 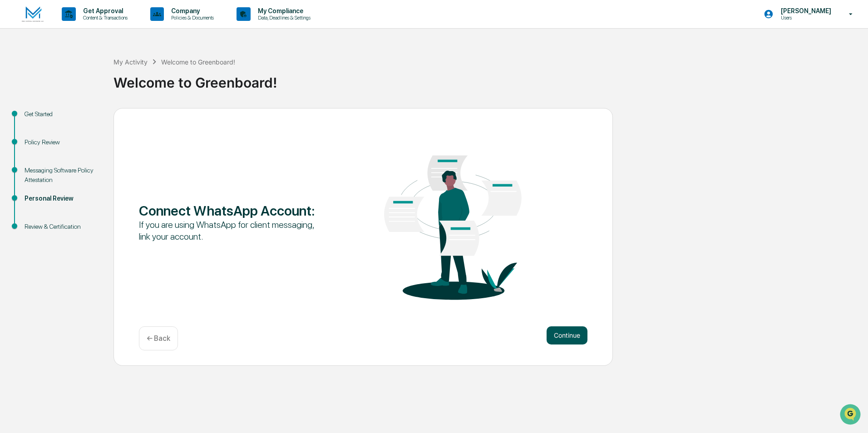 What do you see at coordinates (104, 18) in the screenshot?
I see `p: Content & Transactions` at bounding box center [104, 18].